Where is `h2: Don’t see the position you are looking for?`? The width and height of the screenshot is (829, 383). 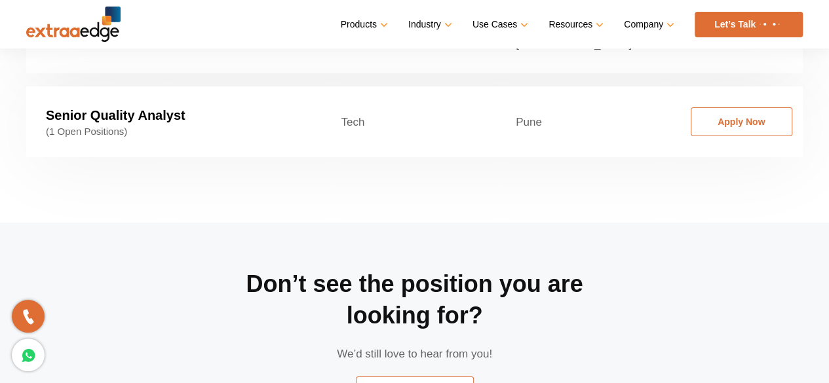 h2: Don’t see the position you are looking for? is located at coordinates (415, 300).